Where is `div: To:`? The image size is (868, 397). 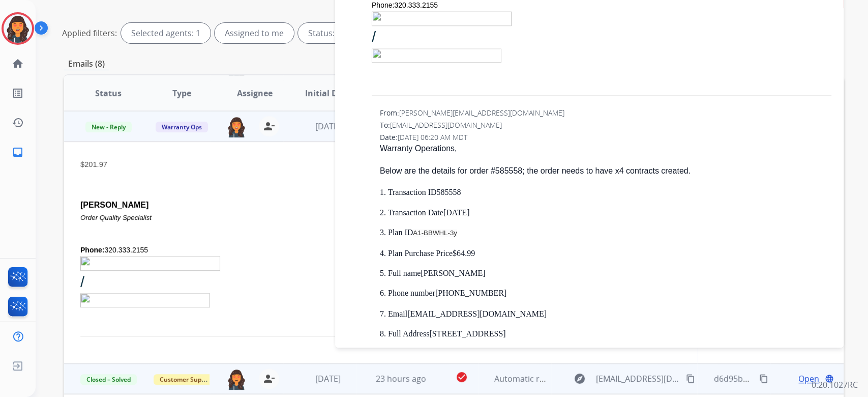
div: To: is located at coordinates (606, 125).